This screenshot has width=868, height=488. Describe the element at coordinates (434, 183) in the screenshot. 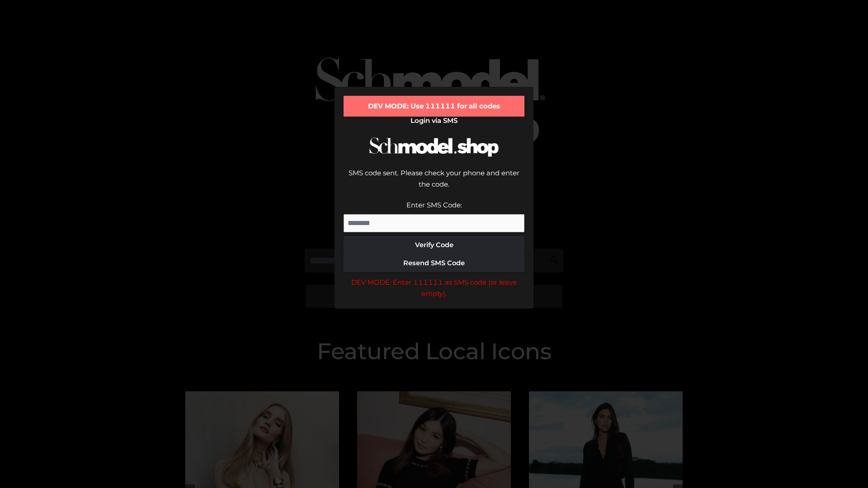

I see `div: SMS code sent. Please check your phone and enter the code.` at that location.